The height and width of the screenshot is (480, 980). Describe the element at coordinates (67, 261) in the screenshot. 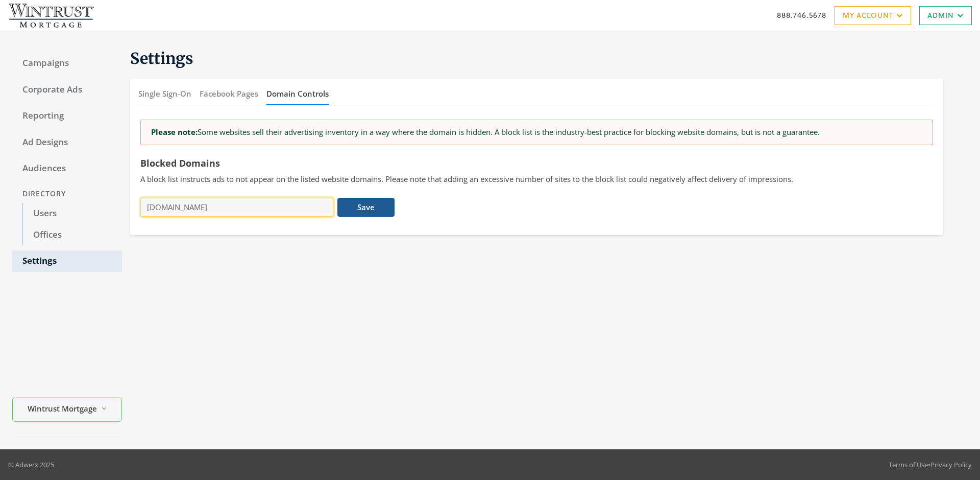

I see `a: Settings` at that location.